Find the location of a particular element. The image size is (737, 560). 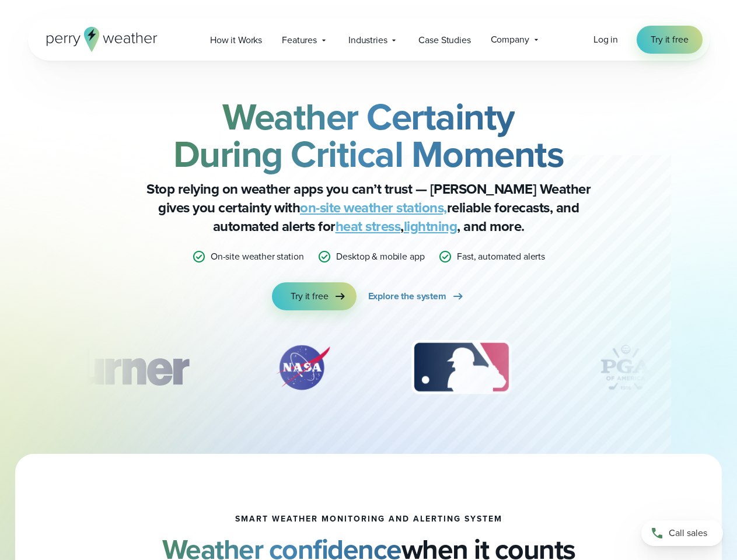

div: slideshow is located at coordinates (369, 371).